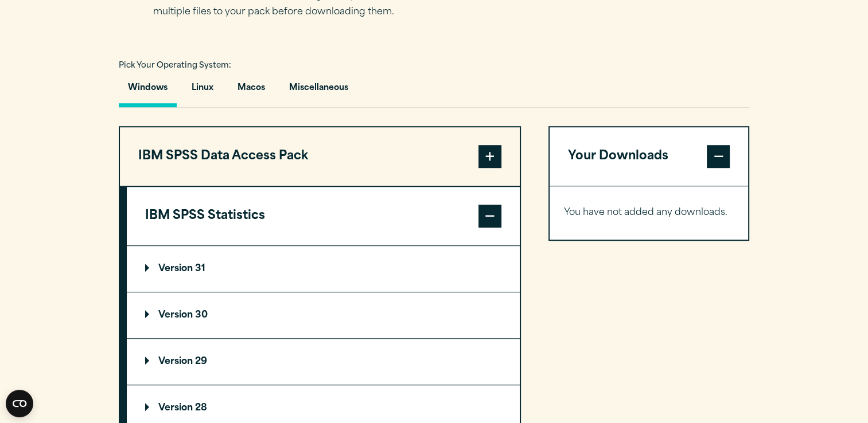  What do you see at coordinates (176, 361) in the screenshot?
I see `p: Version 29` at bounding box center [176, 361].